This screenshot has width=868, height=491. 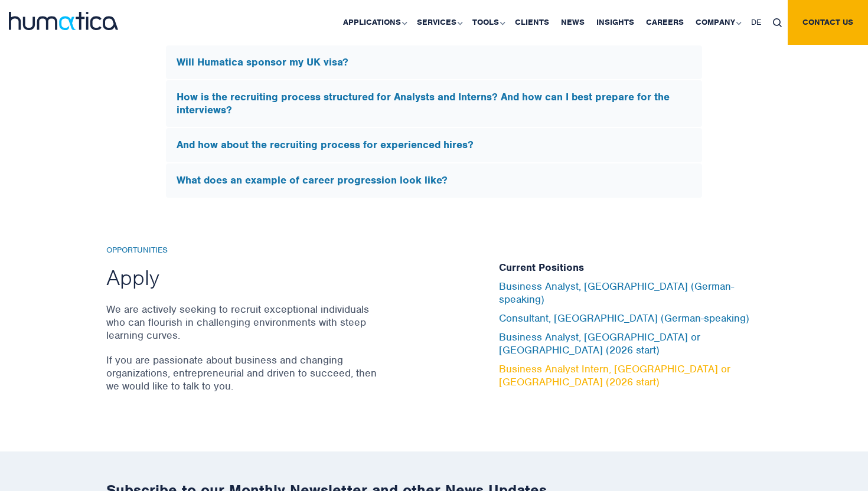 I want to click on img: search_icon, so click(x=777, y=22).